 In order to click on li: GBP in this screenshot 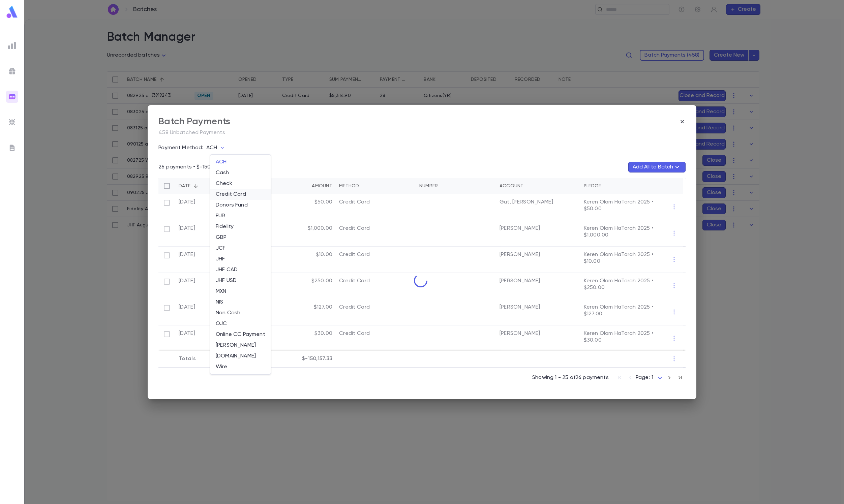, I will do `click(240, 237)`.